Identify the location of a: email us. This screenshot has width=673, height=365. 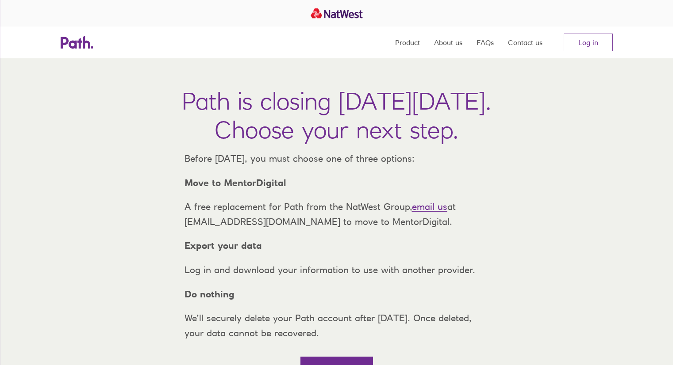
(429, 206).